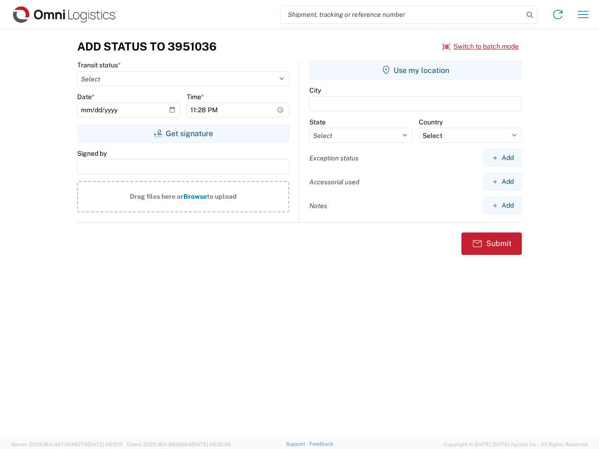  Describe the element at coordinates (156, 196) in the screenshot. I see `span: Drag files here or` at that location.